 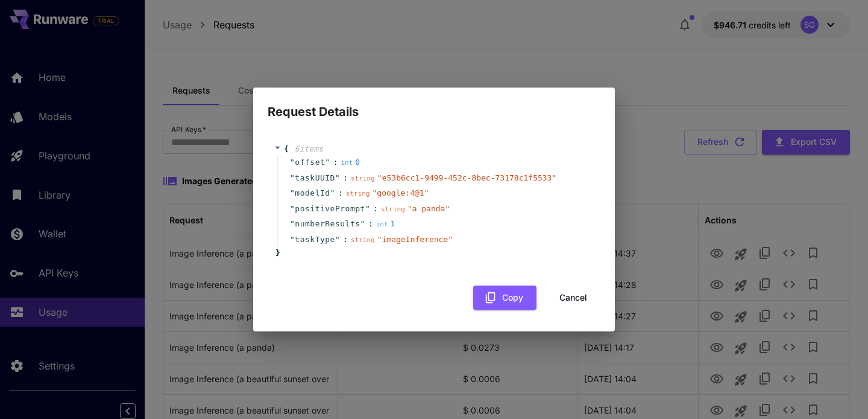 What do you see at coordinates (429, 209) in the screenshot?
I see `span: " a panda "` at bounding box center [429, 209].